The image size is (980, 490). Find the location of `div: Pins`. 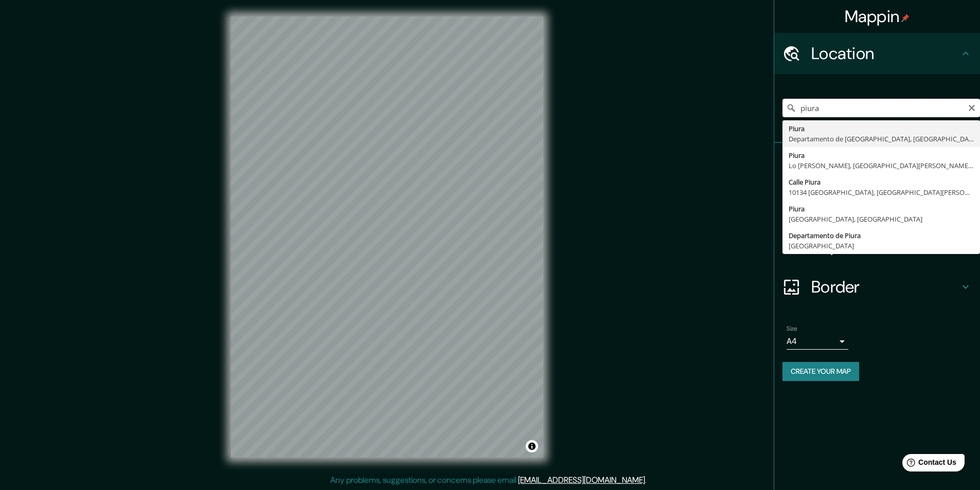

div: Pins is located at coordinates (877, 163).